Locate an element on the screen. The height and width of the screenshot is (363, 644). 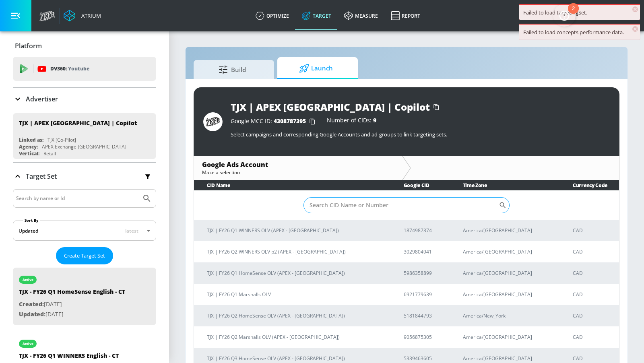
div: Failed to load targetingSet. is located at coordinates (580, 12).